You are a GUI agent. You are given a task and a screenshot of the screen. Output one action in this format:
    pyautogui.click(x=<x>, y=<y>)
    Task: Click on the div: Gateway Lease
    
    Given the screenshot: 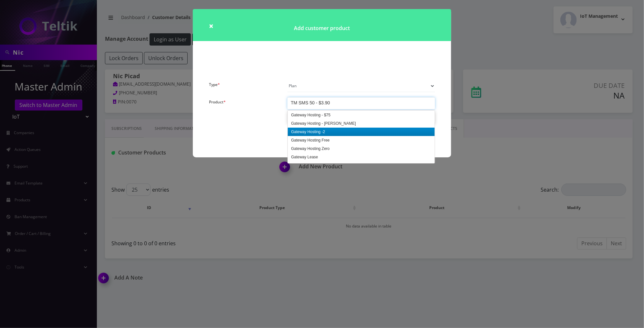 What is the action you would take?
    pyautogui.click(x=361, y=157)
    